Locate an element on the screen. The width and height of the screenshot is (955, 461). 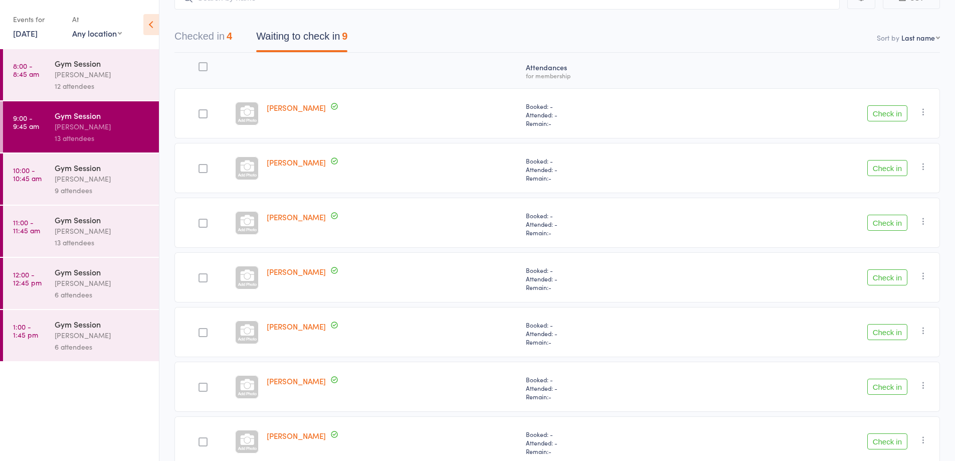
div: Events for is located at coordinates (38, 19).